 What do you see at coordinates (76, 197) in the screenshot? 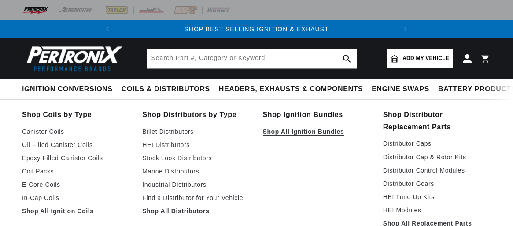
I see `a: In-Cap Coils` at bounding box center [76, 197].